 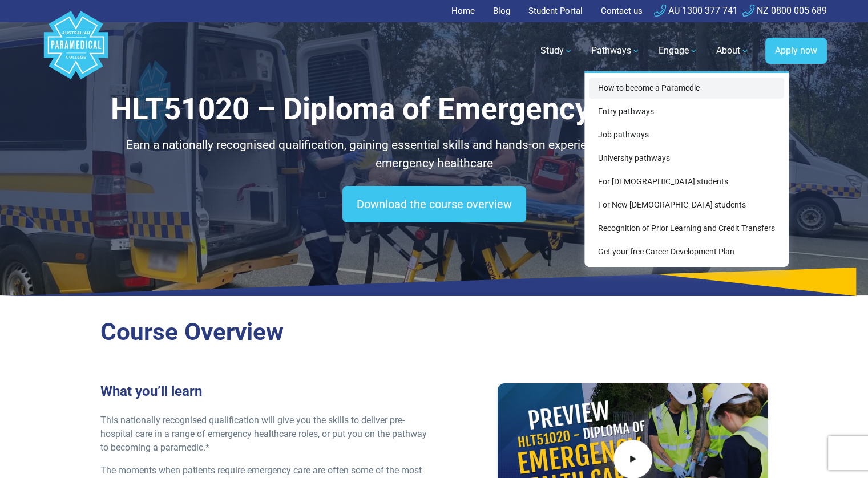 I want to click on h2: Course Overview, so click(x=434, y=332).